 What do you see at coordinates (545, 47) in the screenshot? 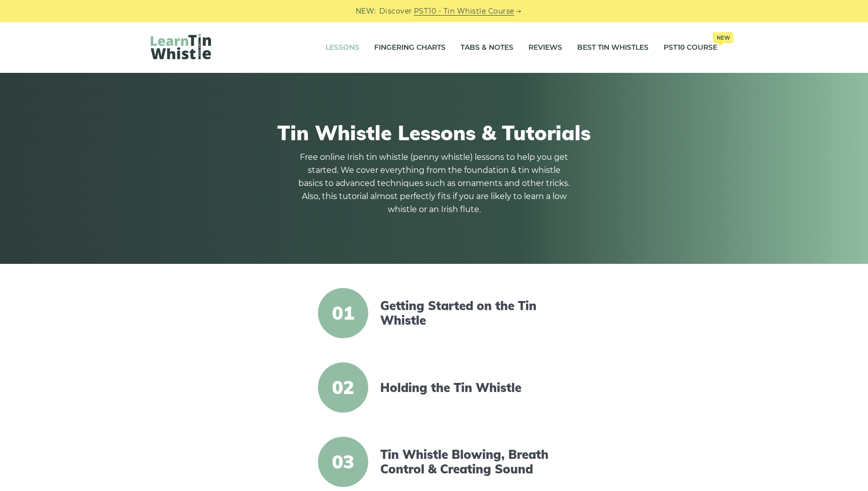
I see `a: Reviews` at bounding box center [545, 47].